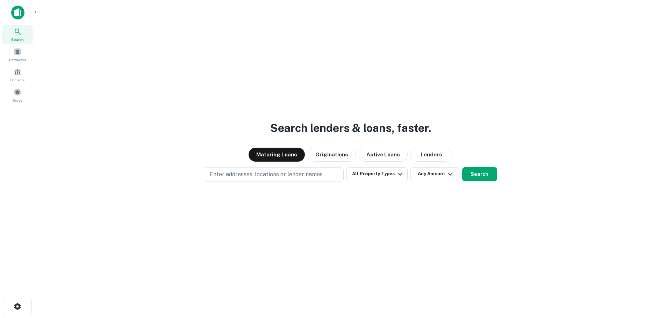  I want to click on button: Search, so click(480, 174).